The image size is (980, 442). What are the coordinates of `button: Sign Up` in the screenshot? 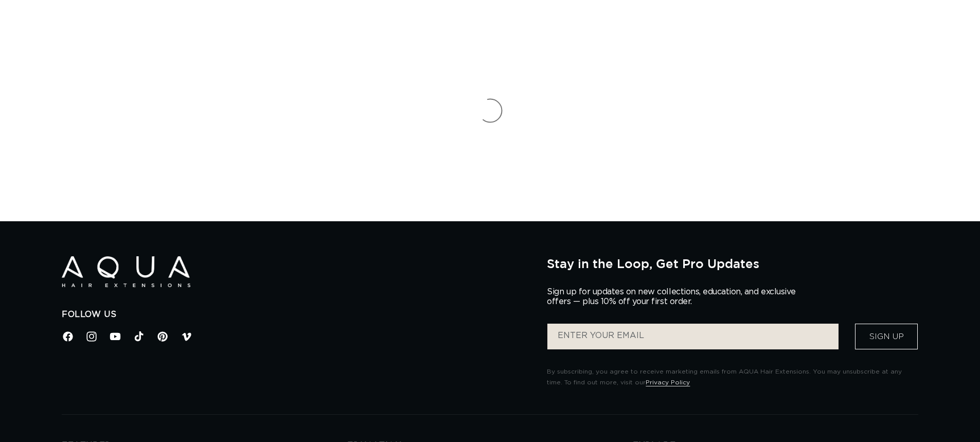 It's located at (886, 337).